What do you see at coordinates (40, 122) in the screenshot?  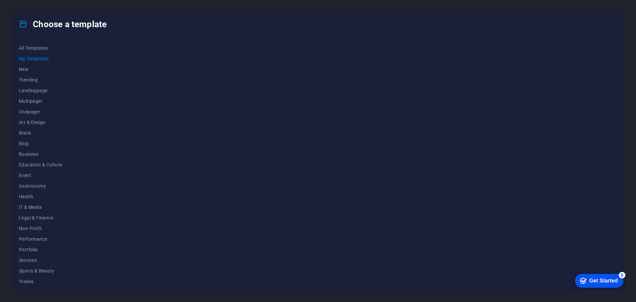 I see `span: Art & Design` at bounding box center [40, 122].